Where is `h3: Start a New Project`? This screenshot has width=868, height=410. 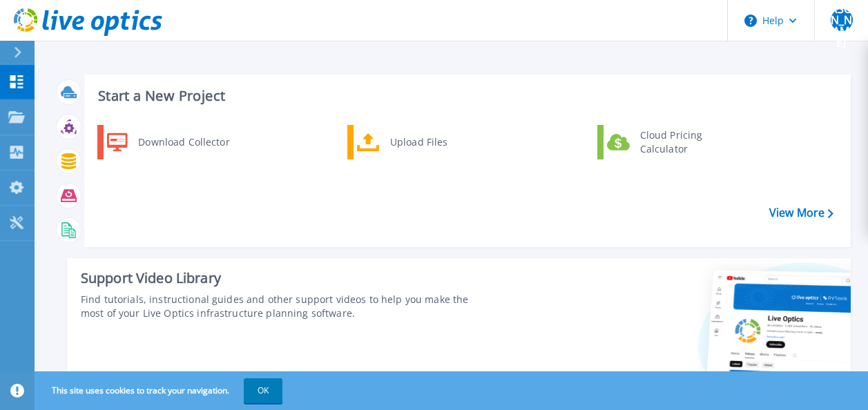 h3: Start a New Project is located at coordinates (465, 96).